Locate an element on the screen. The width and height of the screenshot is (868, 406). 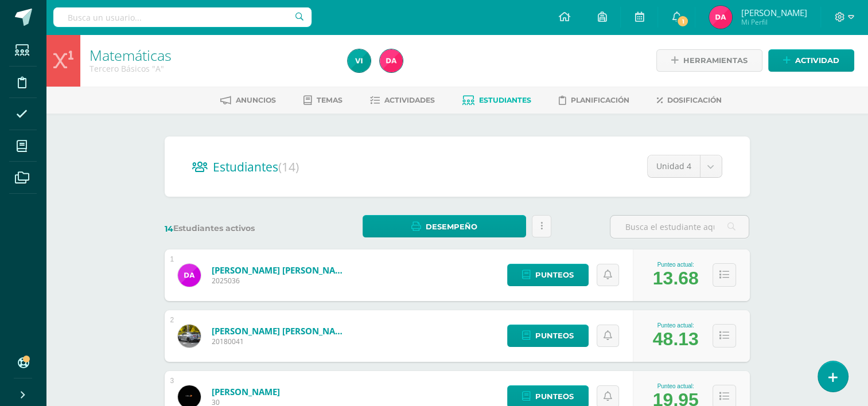
span: Planificación is located at coordinates (600, 100).